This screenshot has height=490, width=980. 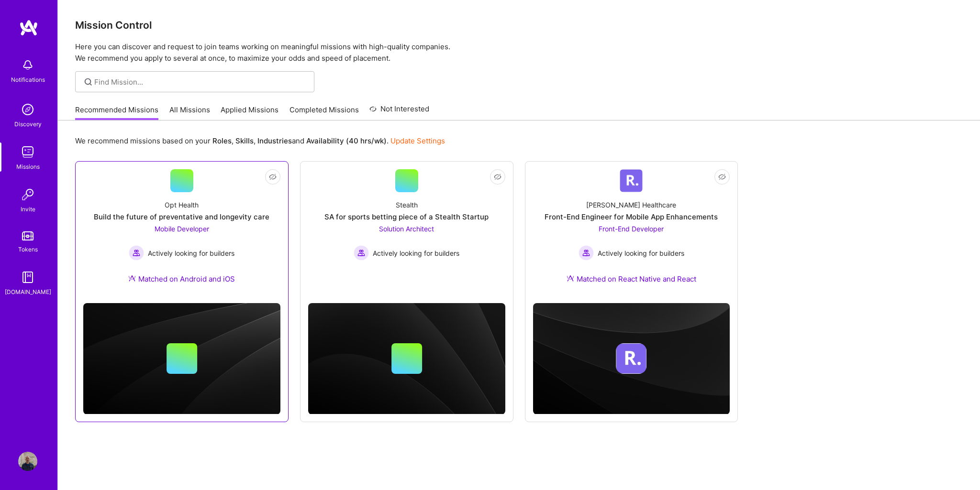 What do you see at coordinates (222, 140) in the screenshot?
I see `b: Roles` at bounding box center [222, 140].